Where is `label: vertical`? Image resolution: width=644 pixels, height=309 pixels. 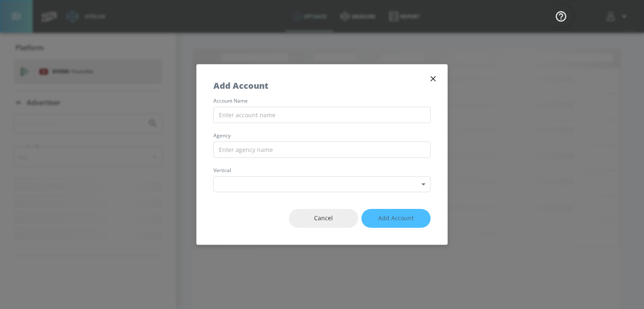 label: vertical is located at coordinates (322, 171).